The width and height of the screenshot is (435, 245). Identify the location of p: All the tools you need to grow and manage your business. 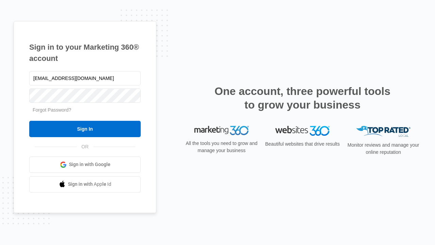
(222, 147).